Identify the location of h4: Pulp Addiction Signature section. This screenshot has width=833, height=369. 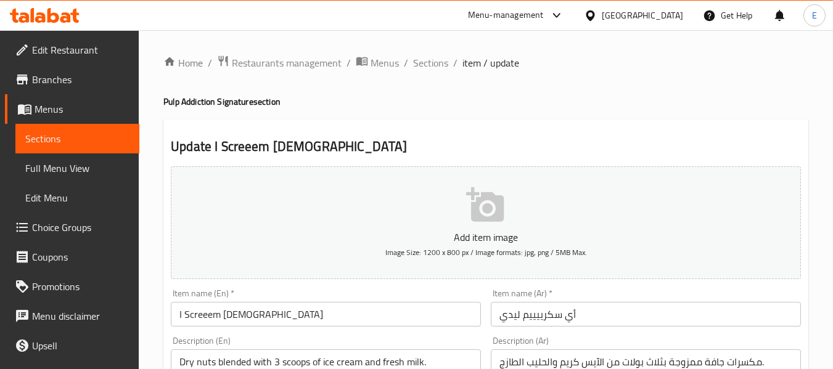
(486, 102).